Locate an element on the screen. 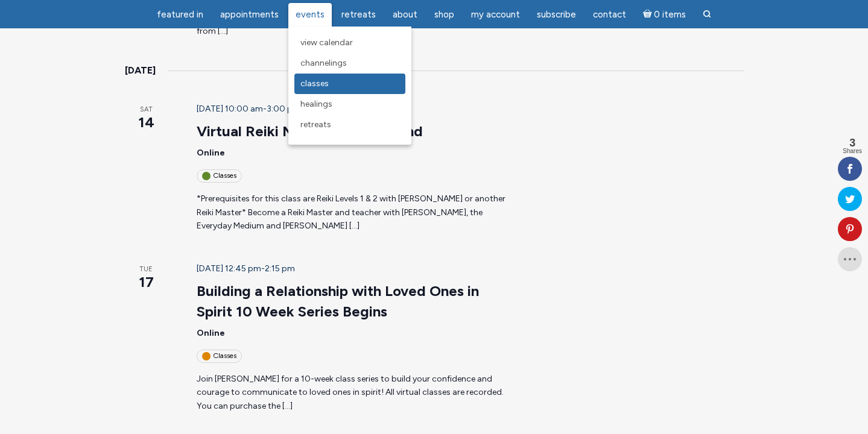 The image size is (868, 434). span: Channelings is located at coordinates (323, 63).